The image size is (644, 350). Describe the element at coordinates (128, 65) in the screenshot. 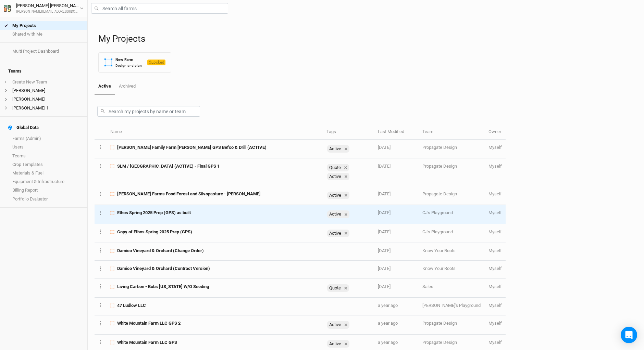

I see `div: Design and plan` at that location.